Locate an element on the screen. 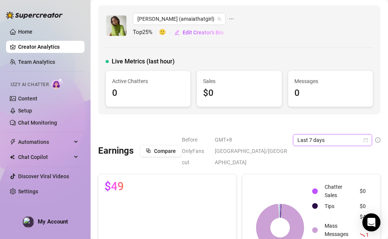  span: Before OnlyFans cut is located at coordinates (196, 151).